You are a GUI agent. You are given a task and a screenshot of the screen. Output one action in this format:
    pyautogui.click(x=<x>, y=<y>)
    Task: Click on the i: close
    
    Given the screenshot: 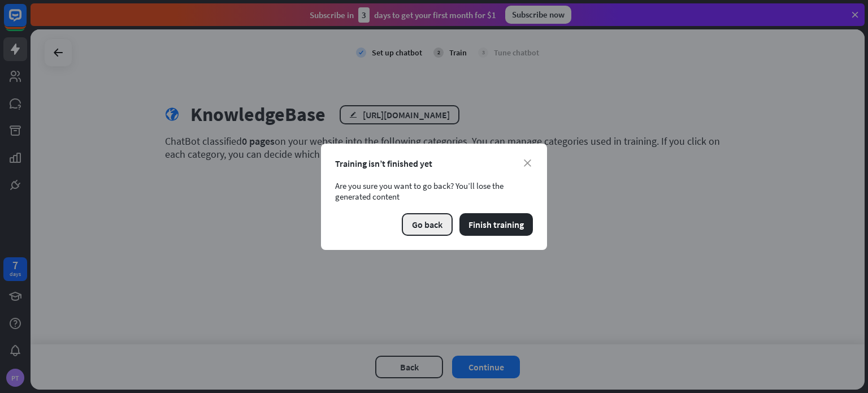 What is the action you would take?
    pyautogui.click(x=527, y=163)
    